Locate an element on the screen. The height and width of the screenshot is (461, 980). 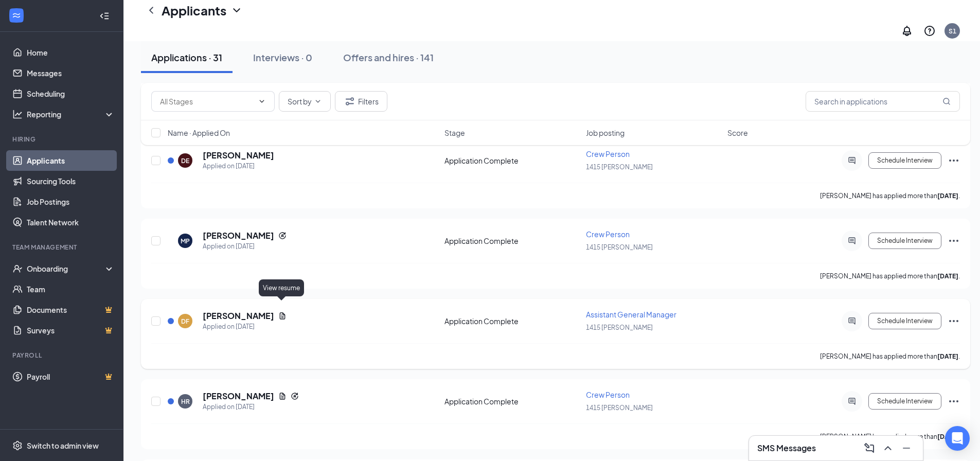
span: Job posting is located at coordinates (604, 133).